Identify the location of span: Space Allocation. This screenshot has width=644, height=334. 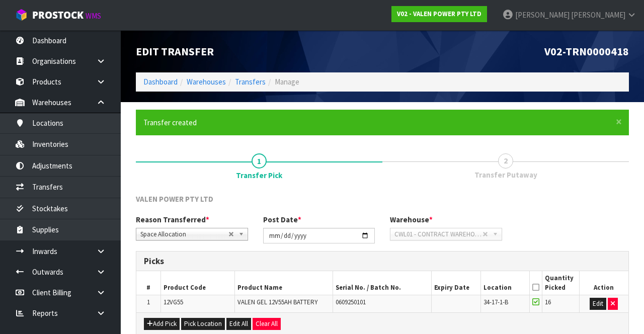
(184, 235).